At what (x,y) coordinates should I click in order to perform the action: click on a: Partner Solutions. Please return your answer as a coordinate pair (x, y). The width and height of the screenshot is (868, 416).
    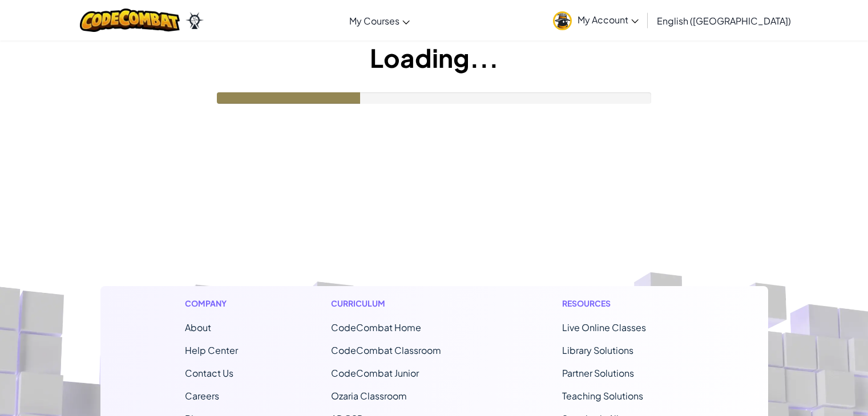
    Looking at the image, I should click on (598, 373).